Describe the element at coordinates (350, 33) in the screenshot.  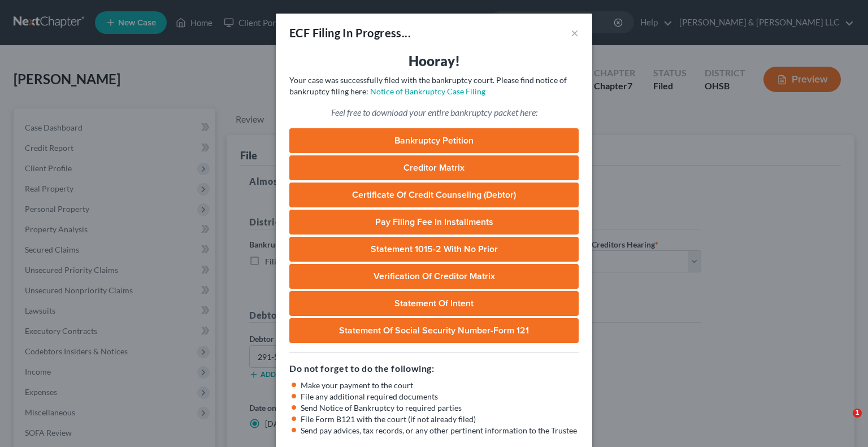
I see `div: ECF Filing In Progress...` at that location.